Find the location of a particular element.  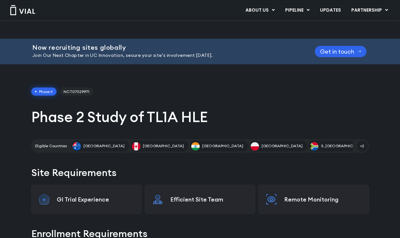

img: India is located at coordinates (196, 146).